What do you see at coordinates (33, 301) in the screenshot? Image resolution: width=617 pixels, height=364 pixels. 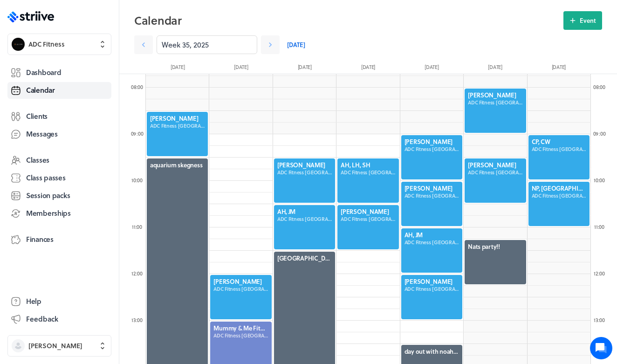 I see `span: Help` at bounding box center [33, 301].